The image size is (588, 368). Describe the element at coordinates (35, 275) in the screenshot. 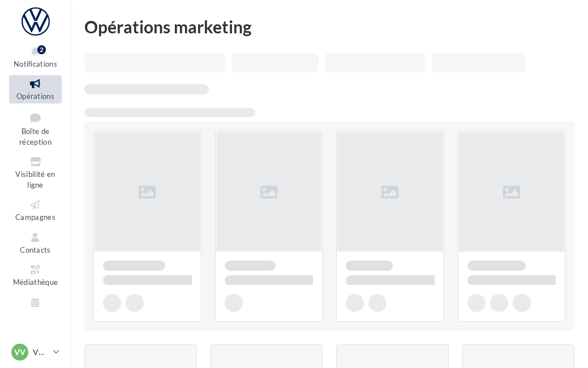

I see `a: Médiathèque` at that location.